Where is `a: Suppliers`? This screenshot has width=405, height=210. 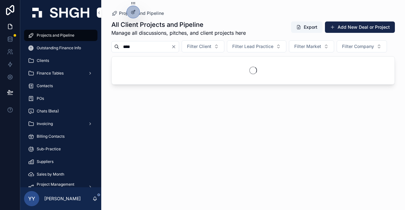 a: Suppliers is located at coordinates (61, 162).